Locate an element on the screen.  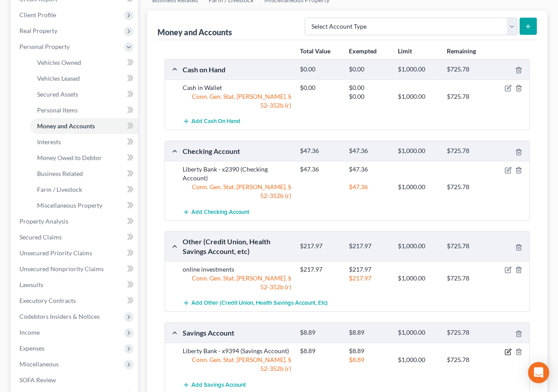
span: Miscellaneous is located at coordinates (39, 364).